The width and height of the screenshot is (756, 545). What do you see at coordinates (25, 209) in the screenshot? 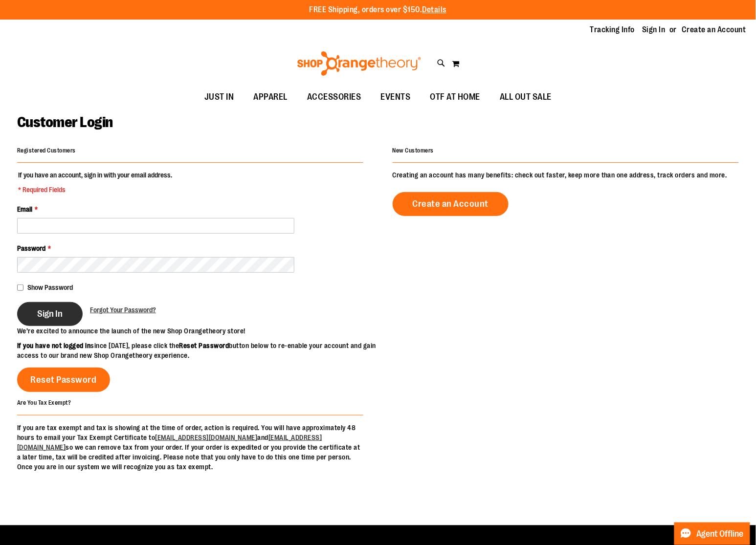
I see `span: Email` at bounding box center [25, 209].